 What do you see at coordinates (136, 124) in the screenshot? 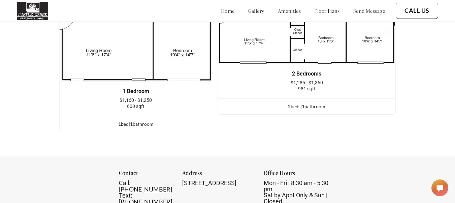
I see `div: bed | bathroom` at bounding box center [136, 124].